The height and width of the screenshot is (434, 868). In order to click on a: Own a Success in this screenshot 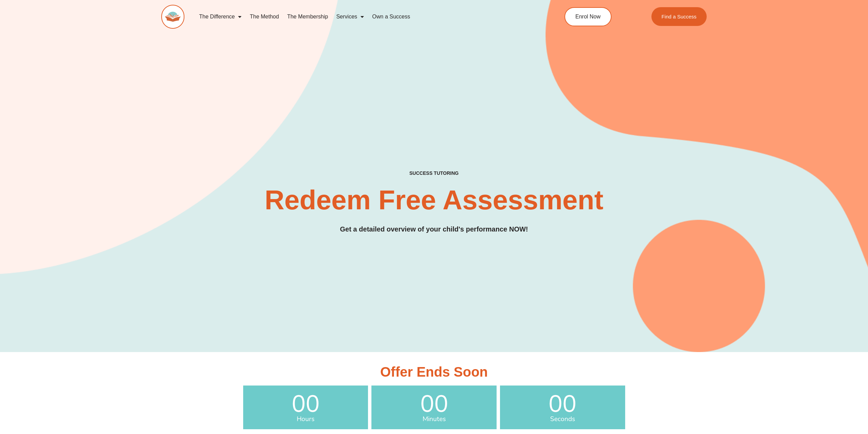, I will do `click(391, 17)`.